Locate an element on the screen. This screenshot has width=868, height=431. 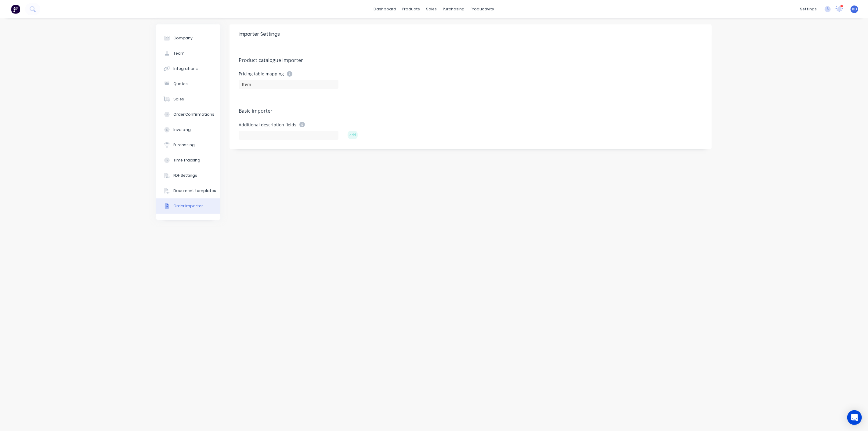
img: Factory is located at coordinates (16, 9).